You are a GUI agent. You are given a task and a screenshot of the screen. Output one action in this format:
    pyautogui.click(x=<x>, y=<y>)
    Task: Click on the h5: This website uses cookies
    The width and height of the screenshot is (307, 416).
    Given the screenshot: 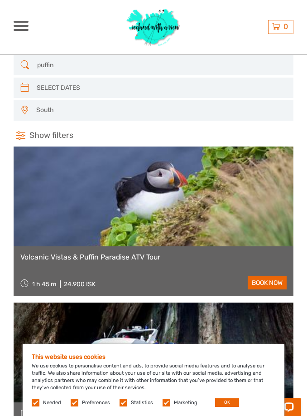 What is the action you would take?
    pyautogui.click(x=154, y=356)
    